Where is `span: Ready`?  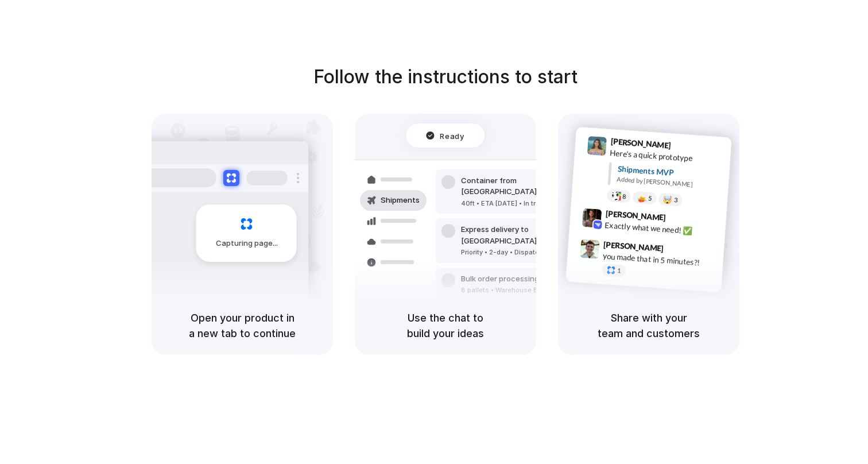
span: Ready is located at coordinates (452, 135).